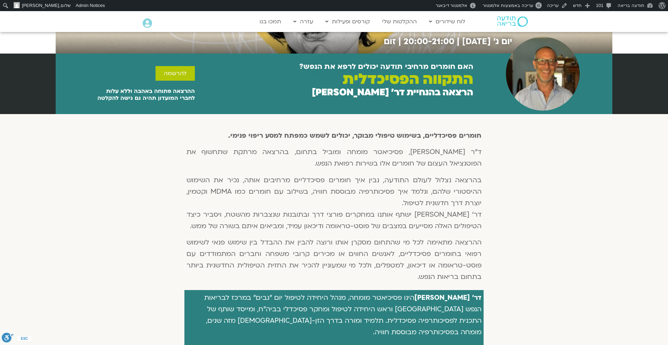 The height and width of the screenshot is (345, 668). What do you see at coordinates (542, 74) in the screenshot?
I see `img: Untitled design (4)` at bounding box center [542, 74].